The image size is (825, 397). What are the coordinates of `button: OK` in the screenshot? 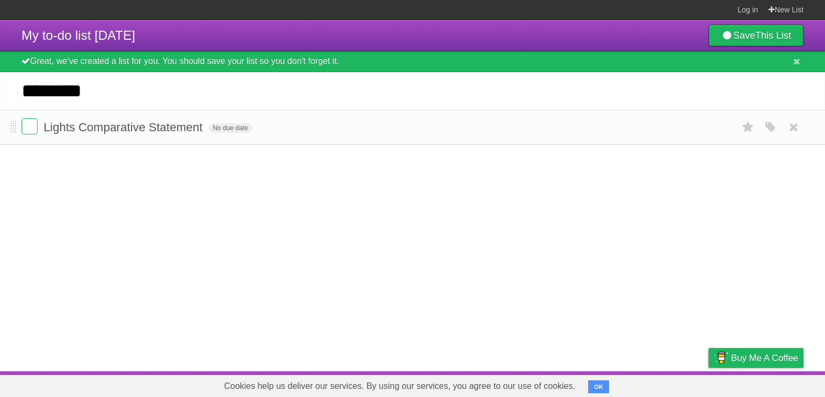 It's located at (599, 386).